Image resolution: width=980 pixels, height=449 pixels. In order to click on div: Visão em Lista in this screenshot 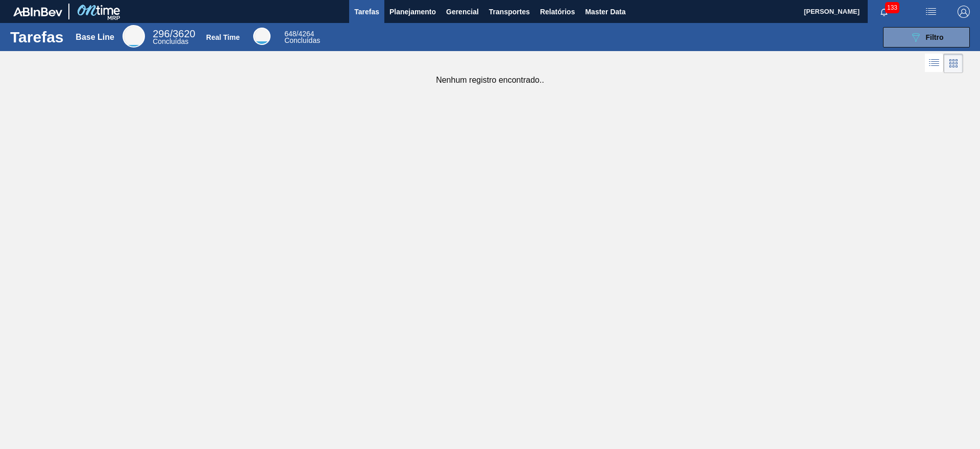, I will do `click(935, 63)`.